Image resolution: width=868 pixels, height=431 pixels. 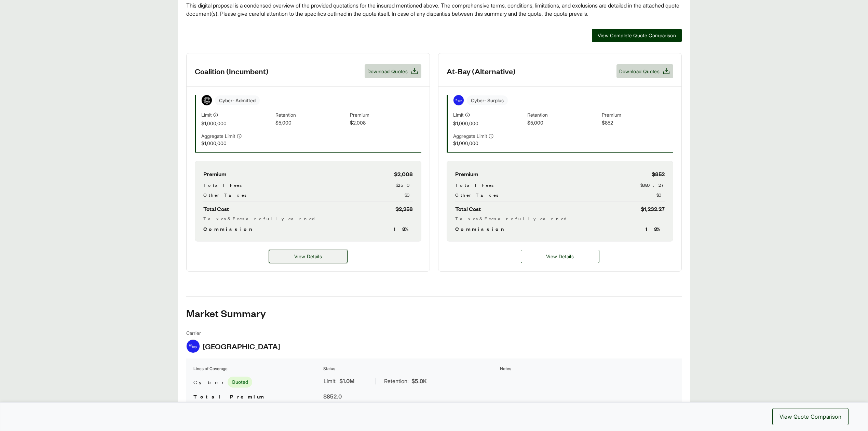 I want to click on span: View Complete Quote Comparison, so click(x=637, y=36).